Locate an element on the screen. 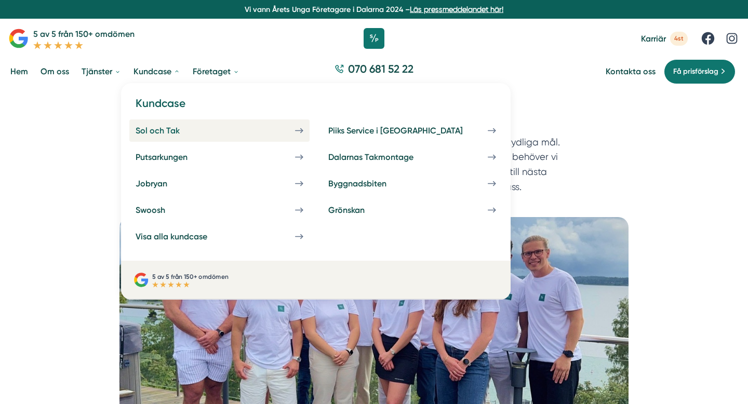 The image size is (748, 404). span: Få prisförslag is located at coordinates (695, 72).